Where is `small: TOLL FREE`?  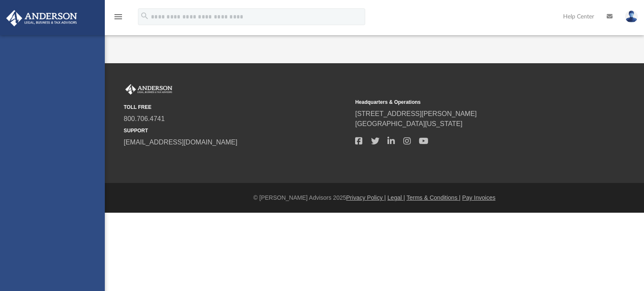
small: TOLL FREE is located at coordinates (237, 107).